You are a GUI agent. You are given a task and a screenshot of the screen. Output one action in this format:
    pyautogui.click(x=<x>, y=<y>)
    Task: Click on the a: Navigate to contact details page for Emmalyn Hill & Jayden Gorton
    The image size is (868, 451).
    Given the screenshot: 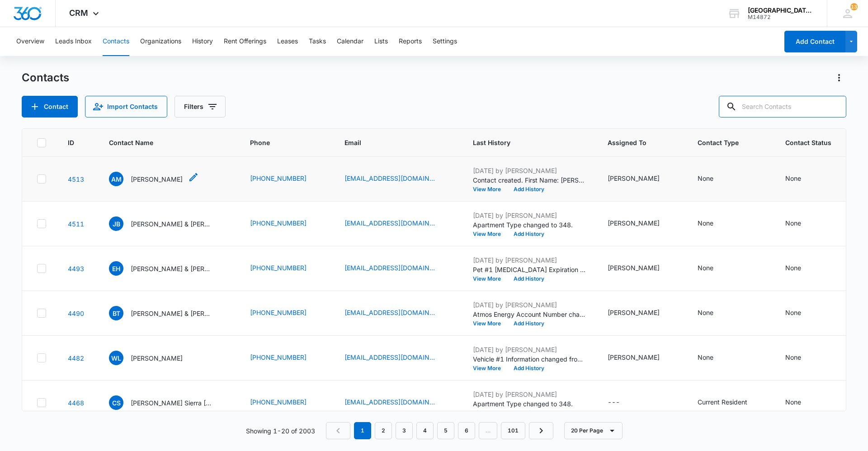 What is the action you would take?
    pyautogui.click(x=76, y=268)
    